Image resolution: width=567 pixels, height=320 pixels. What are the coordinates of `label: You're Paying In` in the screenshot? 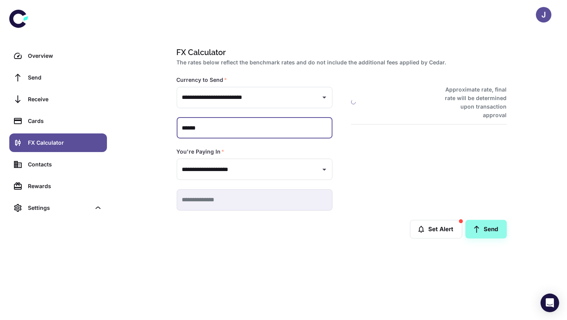 It's located at (201, 152).